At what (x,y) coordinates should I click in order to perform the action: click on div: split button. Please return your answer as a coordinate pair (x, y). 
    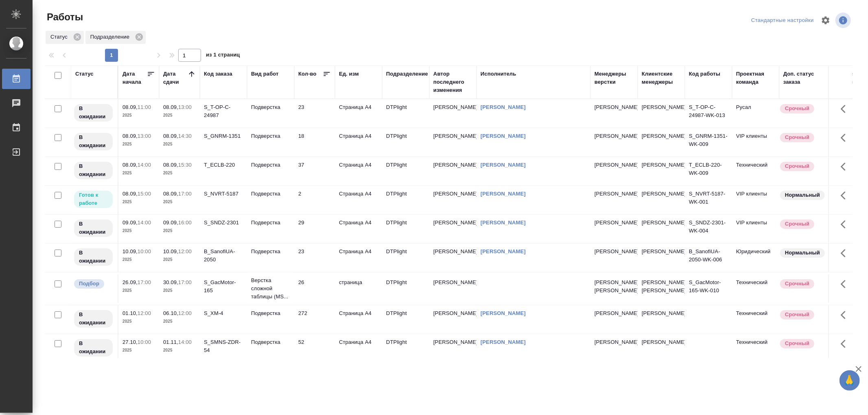
    Looking at the image, I should click on (783, 20).